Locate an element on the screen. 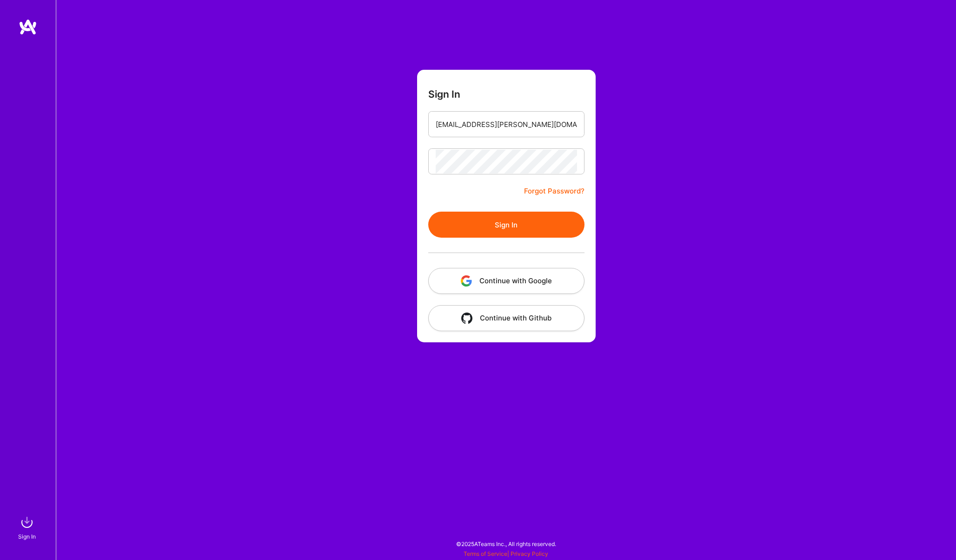 The width and height of the screenshot is (956, 560). a: Forgot Password? is located at coordinates (554, 191).